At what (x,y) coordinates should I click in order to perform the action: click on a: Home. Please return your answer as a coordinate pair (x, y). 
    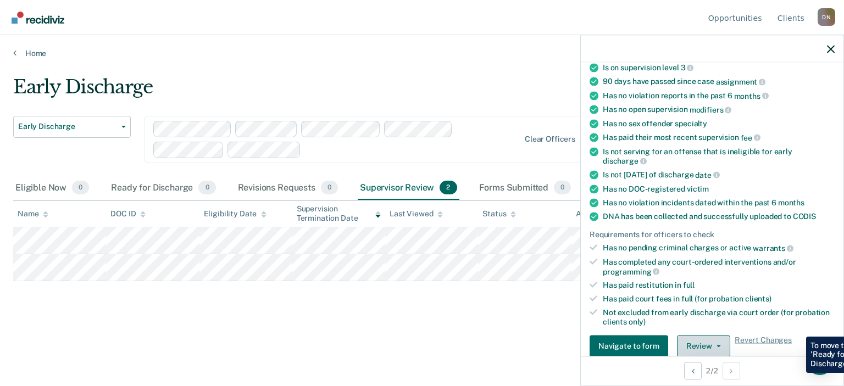
    Looking at the image, I should click on (422, 53).